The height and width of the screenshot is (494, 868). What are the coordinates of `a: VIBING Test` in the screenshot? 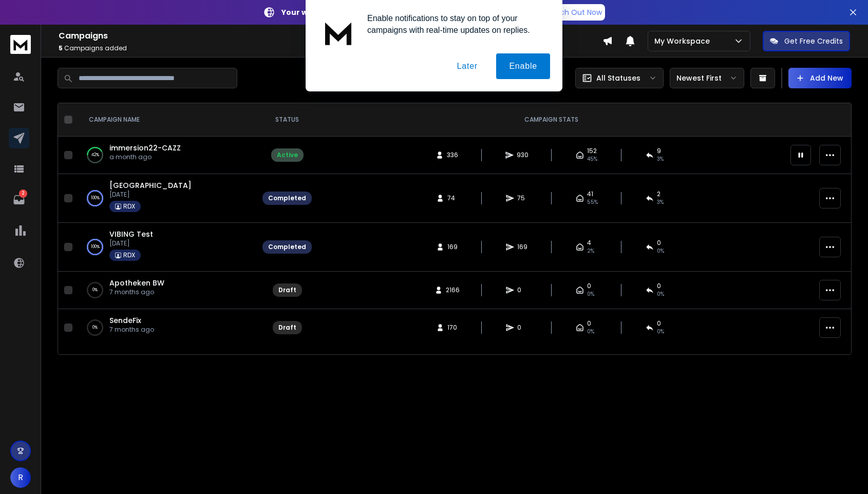 It's located at (131, 234).